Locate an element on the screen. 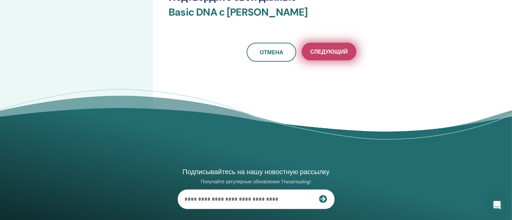 This screenshot has width=512, height=220. div: Open Intercom Messenger is located at coordinates (497, 205).